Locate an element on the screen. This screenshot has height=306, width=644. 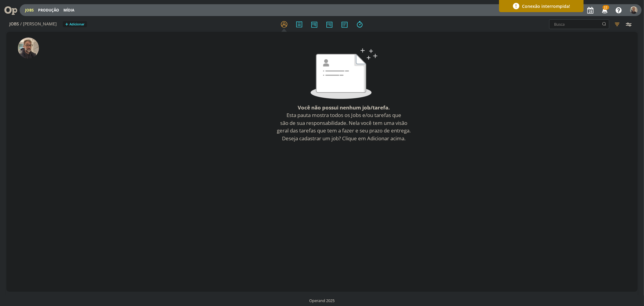
a: Jobs is located at coordinates (29, 10).